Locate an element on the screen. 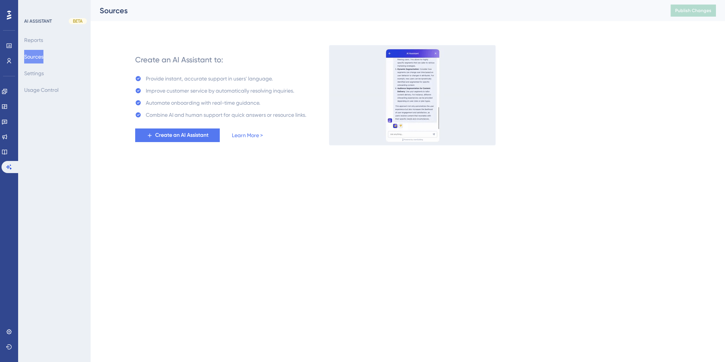  button: Publish Changes is located at coordinates (694, 11).